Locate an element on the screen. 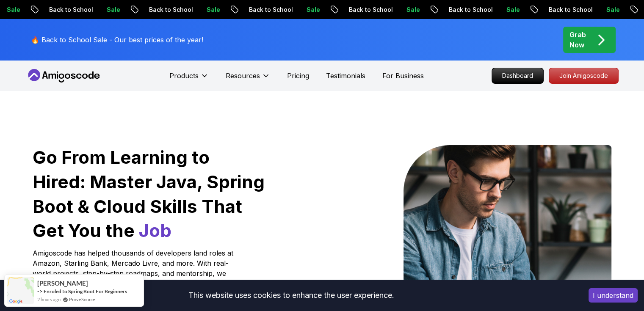 The width and height of the screenshot is (644, 311). p: Join Amigoscode is located at coordinates (584, 76).